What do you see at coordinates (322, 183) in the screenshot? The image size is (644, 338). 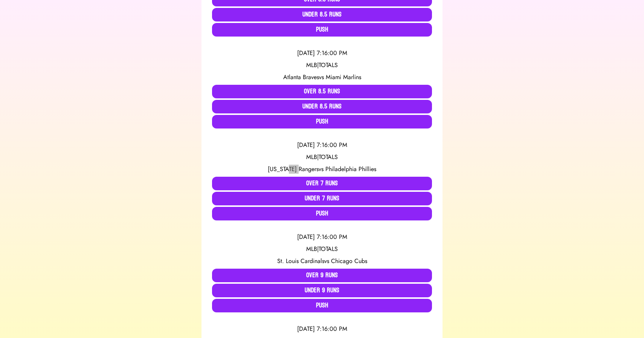 I see `button: Over 7 Runs` at bounding box center [322, 183].